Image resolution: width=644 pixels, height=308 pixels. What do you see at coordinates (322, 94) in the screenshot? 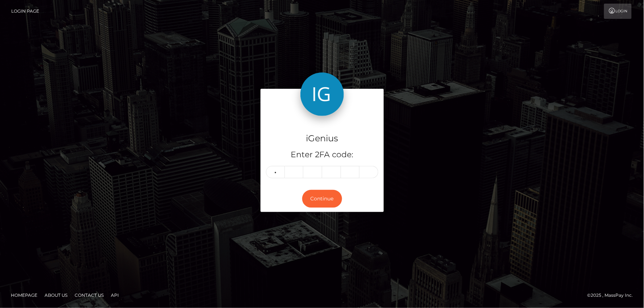
I see `img: iGenius` at bounding box center [322, 94].